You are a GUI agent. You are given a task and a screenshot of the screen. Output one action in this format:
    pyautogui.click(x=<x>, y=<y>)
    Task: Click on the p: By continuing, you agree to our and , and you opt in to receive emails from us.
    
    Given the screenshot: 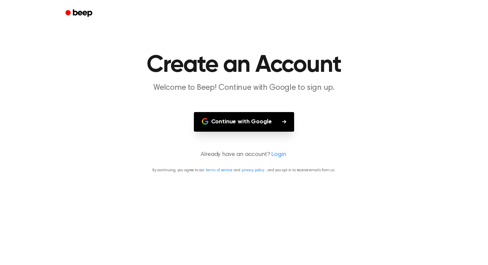 What is the action you would take?
    pyautogui.click(x=244, y=170)
    